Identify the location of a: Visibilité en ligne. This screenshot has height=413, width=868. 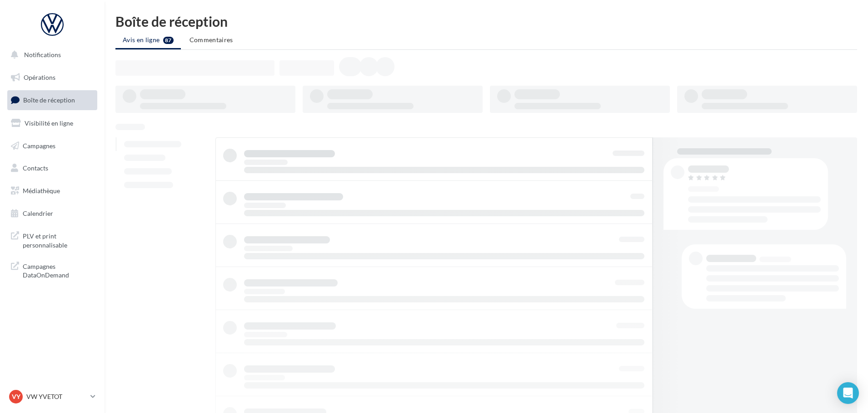
(52, 123).